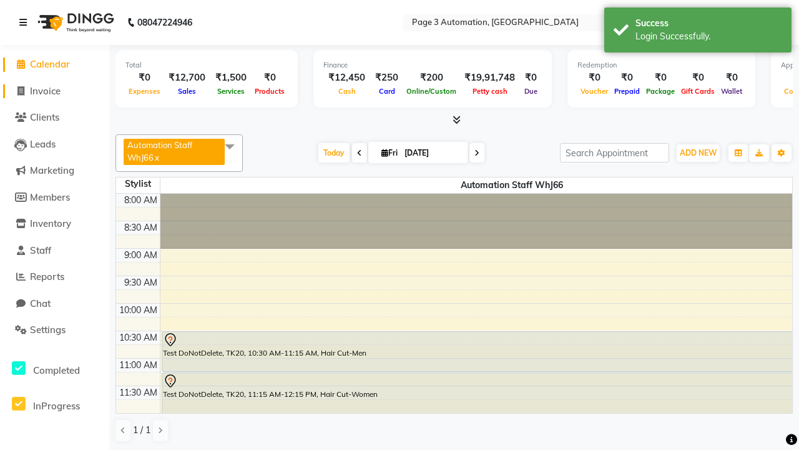  What do you see at coordinates (138, 392) in the screenshot?
I see `div: 11:30 AM` at bounding box center [138, 392].